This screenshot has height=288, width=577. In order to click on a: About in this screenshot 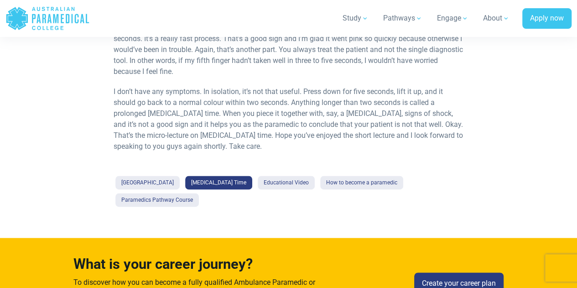, I will do `click(496, 18)`.